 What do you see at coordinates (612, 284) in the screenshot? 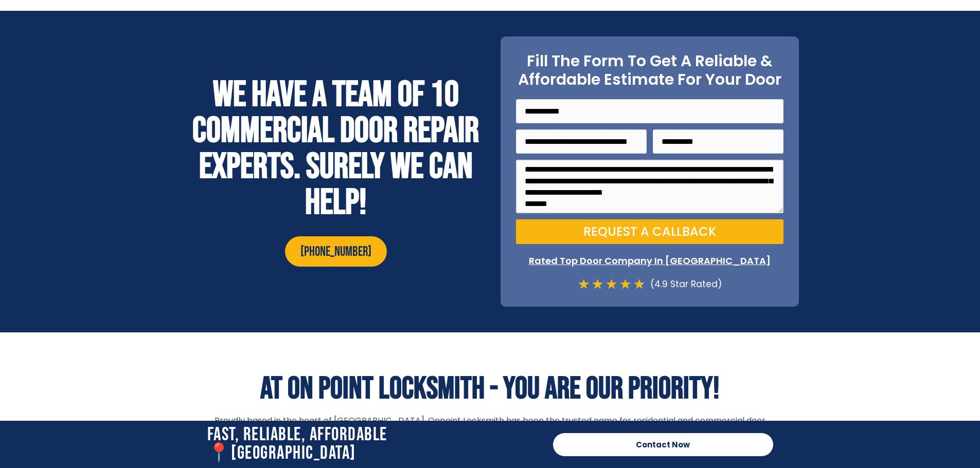
I see `div: 4.7/5` at bounding box center [612, 284].